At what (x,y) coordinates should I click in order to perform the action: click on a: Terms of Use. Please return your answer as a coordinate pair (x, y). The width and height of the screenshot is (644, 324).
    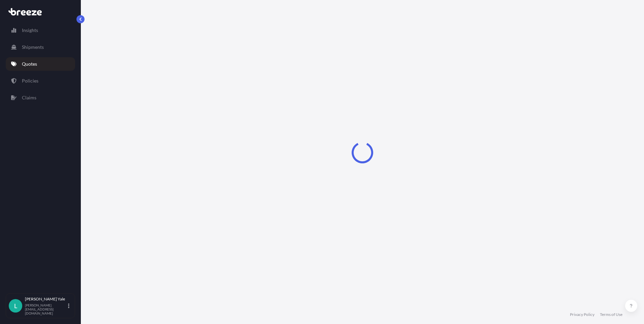
    Looking at the image, I should click on (611, 314).